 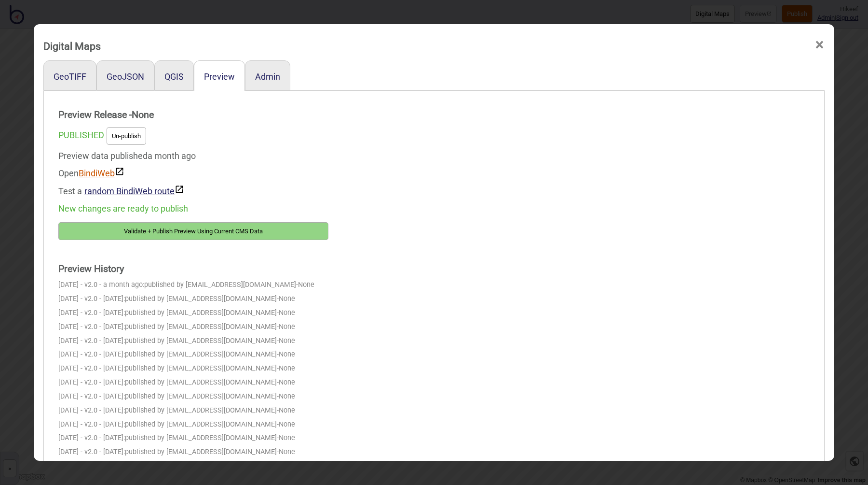 I want to click on strong: Preview History, so click(x=194, y=268).